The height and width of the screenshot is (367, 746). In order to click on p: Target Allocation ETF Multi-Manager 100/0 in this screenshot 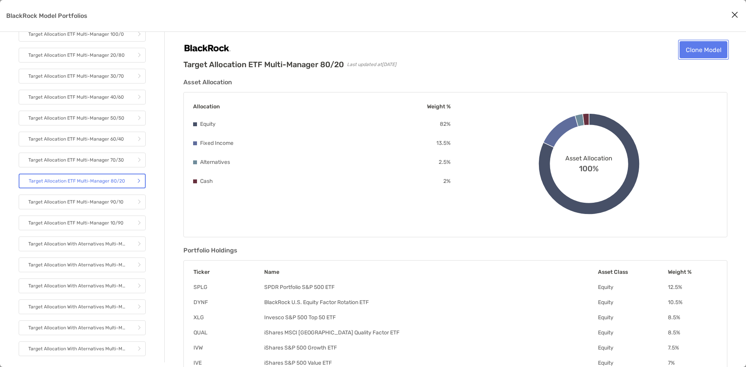, I will do `click(76, 34)`.